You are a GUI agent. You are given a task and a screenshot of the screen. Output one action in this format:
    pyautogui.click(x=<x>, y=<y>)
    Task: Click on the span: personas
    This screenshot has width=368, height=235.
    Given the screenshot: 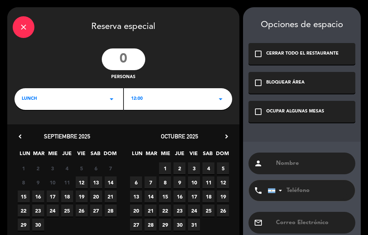 What is the action you would take?
    pyautogui.click(x=123, y=77)
    